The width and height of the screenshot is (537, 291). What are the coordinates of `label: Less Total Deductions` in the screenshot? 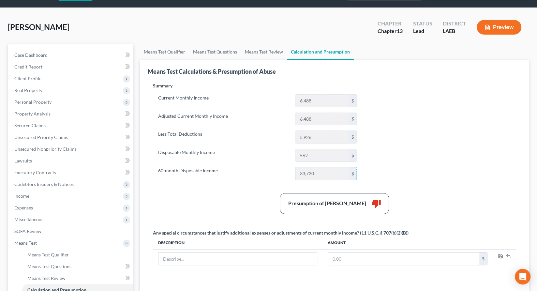 It's located at (223, 137).